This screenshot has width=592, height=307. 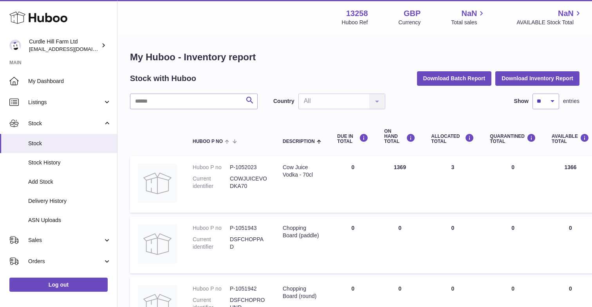 What do you see at coordinates (549, 17) in the screenshot?
I see `a: NaN AVAILABLE Stock Total` at bounding box center [549, 17].